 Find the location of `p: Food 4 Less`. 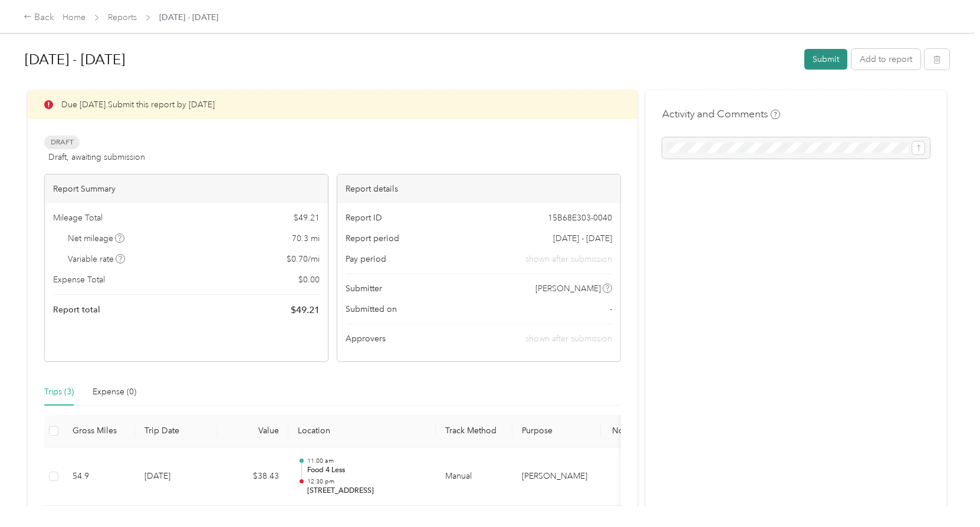

p: Food 4 Less is located at coordinates (367, 471).